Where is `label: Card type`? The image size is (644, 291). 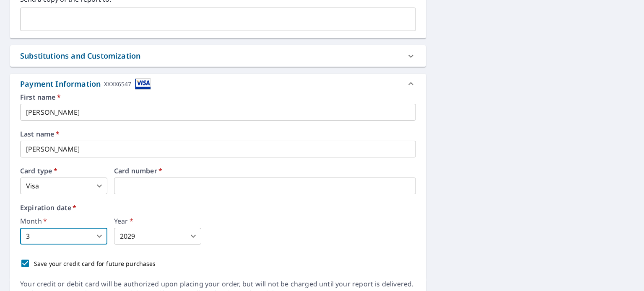
label: Card type is located at coordinates (64, 171).